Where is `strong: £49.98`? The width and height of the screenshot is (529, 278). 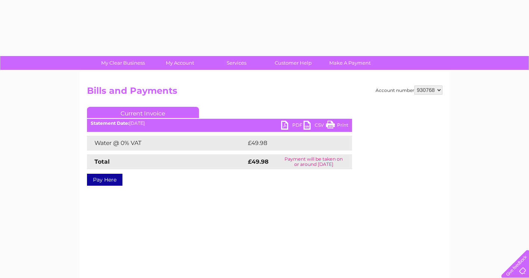
strong: £49.98 is located at coordinates (258, 161).